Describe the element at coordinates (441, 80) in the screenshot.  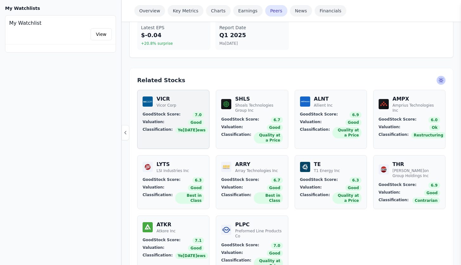
I see `span: Ask AI` at that location.